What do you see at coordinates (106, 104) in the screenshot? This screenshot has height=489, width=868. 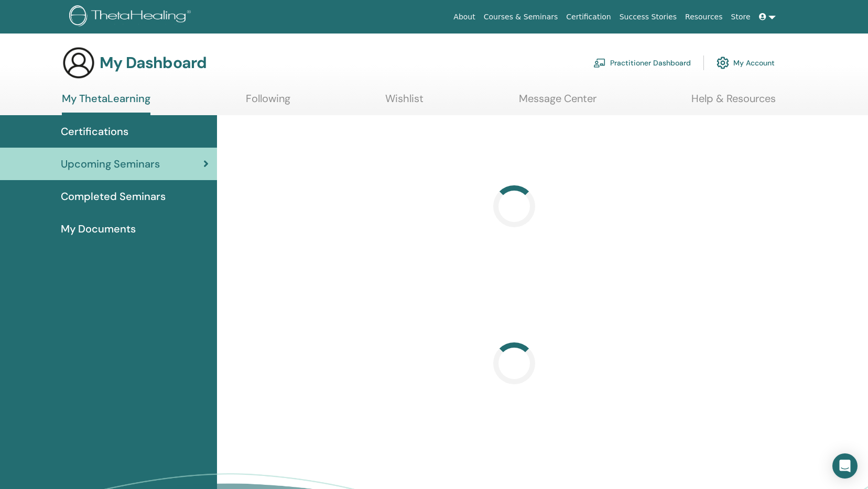 I see `a: My ThetaLearning` at bounding box center [106, 104].